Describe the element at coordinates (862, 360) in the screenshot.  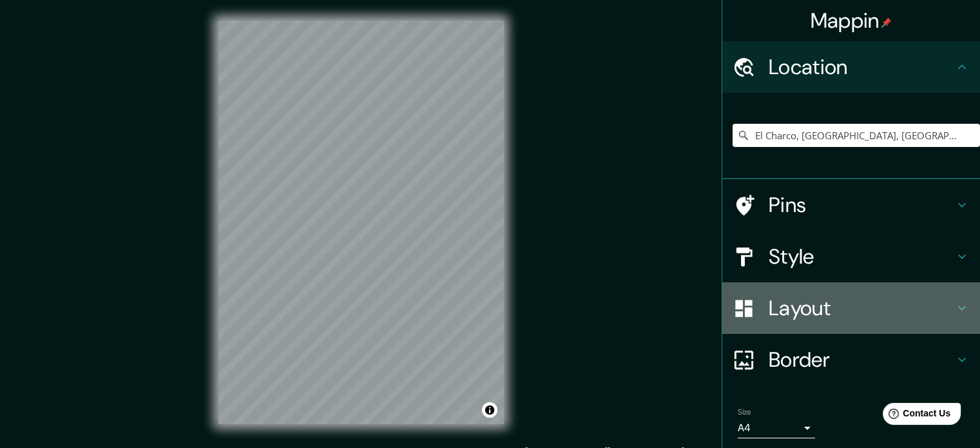
I see `h4: Border` at that location.